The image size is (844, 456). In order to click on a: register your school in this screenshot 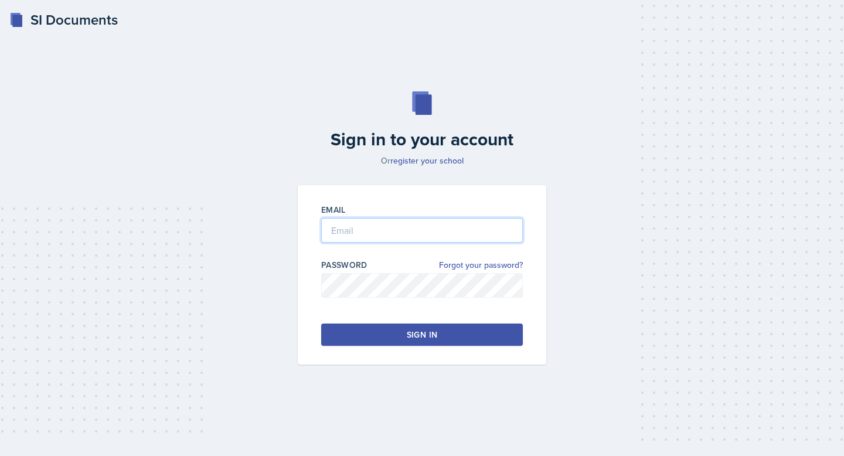, I will do `click(427, 161)`.